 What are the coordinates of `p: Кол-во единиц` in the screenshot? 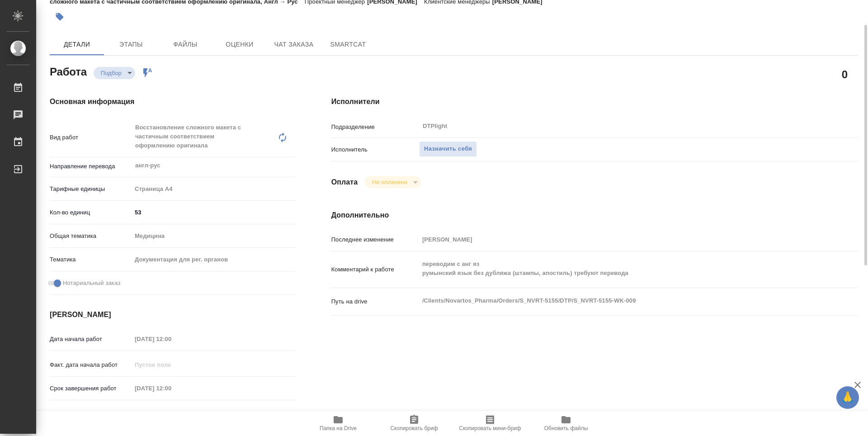 It's located at (91, 213).